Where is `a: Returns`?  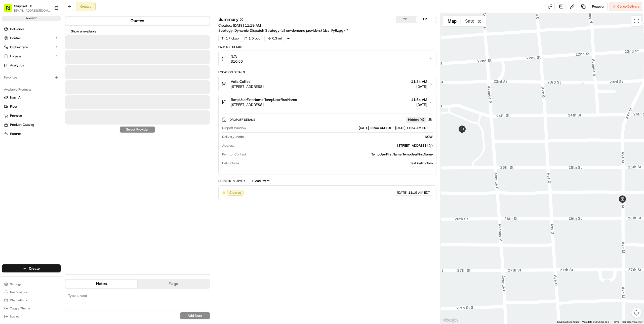
a: Returns is located at coordinates (31, 134).